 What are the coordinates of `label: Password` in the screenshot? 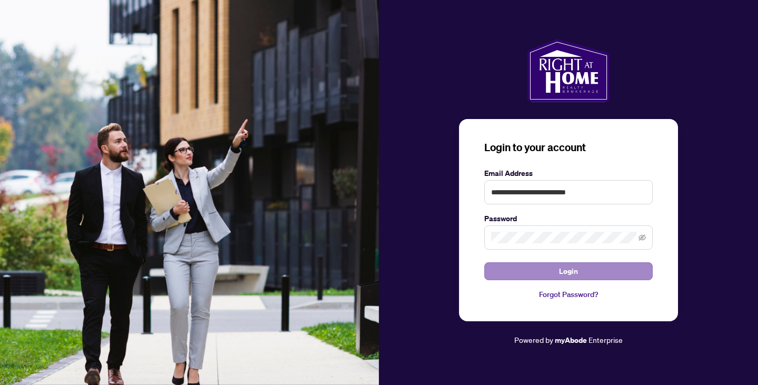 It's located at (569, 218).